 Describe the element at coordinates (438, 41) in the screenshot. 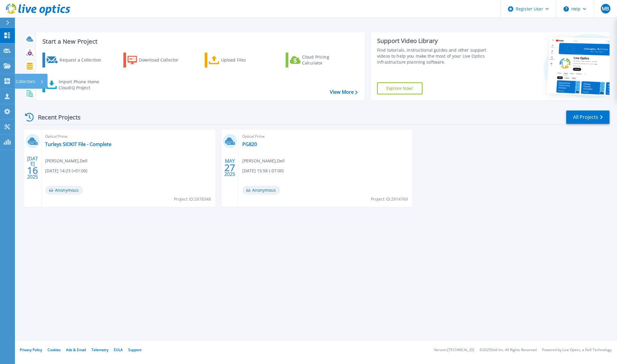

I see `div: Support Video Library` at that location.